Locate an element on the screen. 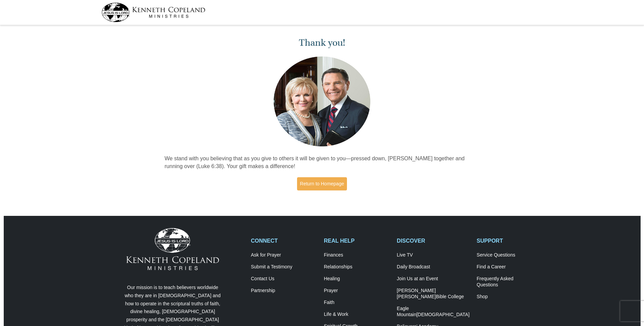  h2: DISCOVER is located at coordinates (433, 241).